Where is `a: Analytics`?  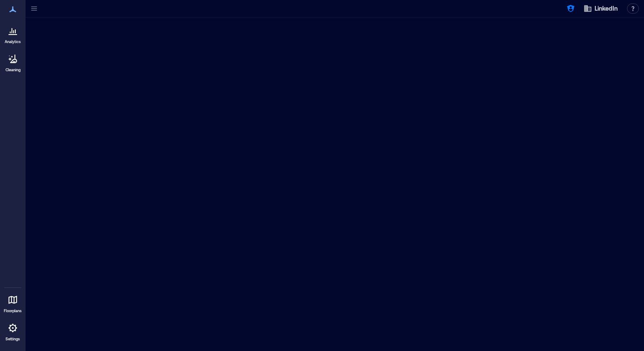 a: Analytics is located at coordinates (13, 34).